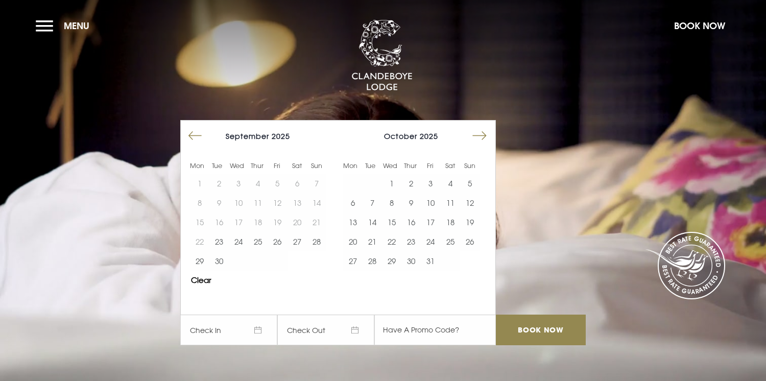  Describe the element at coordinates (353, 222) in the screenshot. I see `button: 13` at that location.